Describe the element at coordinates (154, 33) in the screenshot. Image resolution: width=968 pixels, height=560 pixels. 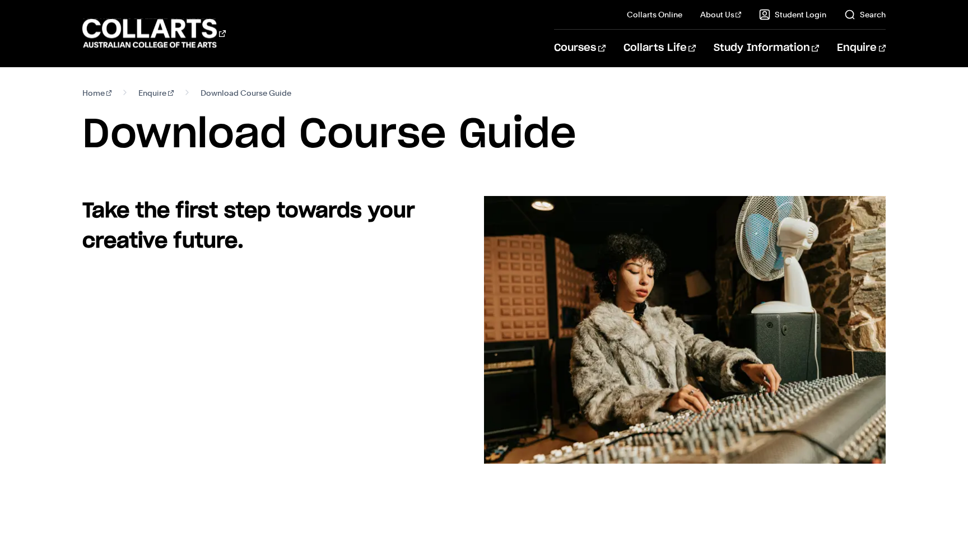
I see `div: Go to homepage` at that location.